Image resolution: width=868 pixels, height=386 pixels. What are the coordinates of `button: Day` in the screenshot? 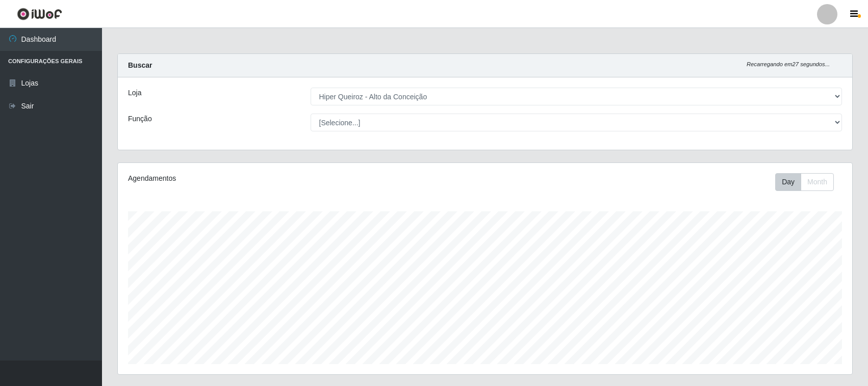 It's located at (788, 182).